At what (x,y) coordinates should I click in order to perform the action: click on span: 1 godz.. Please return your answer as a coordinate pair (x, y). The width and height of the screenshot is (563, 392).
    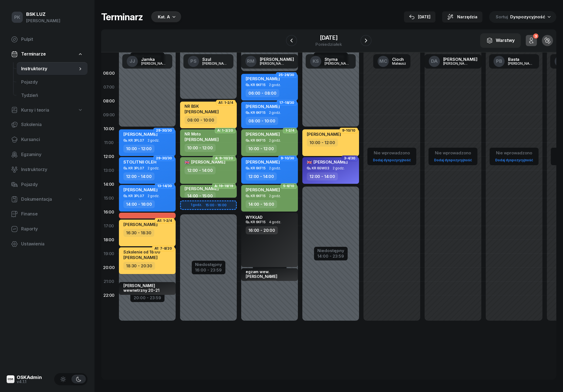
    Looking at the image, I should click on (153, 296).